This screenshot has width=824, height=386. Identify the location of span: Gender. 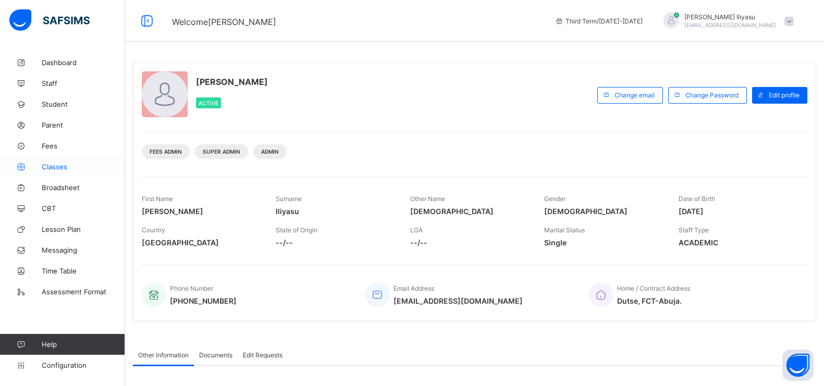
(554, 198).